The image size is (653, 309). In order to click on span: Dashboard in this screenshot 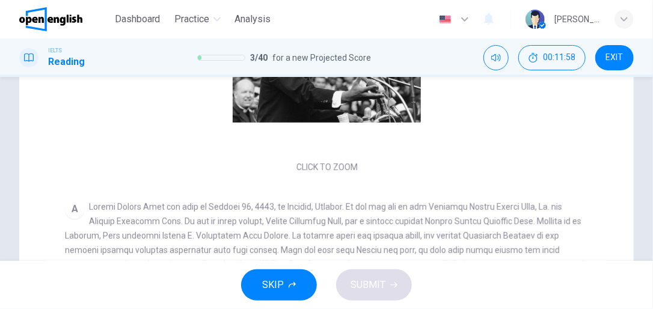, I will do `click(138, 19)`.